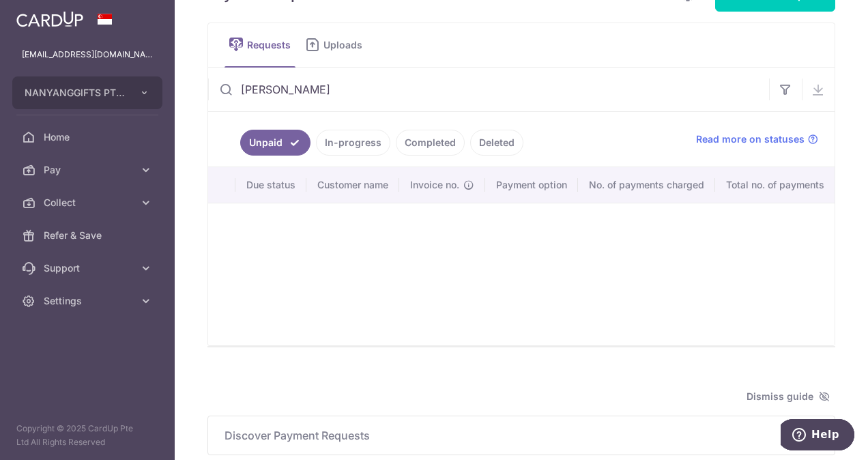 This screenshot has height=460, width=868. I want to click on button: NANYANGGIFTS PTE. LTD., so click(88, 93).